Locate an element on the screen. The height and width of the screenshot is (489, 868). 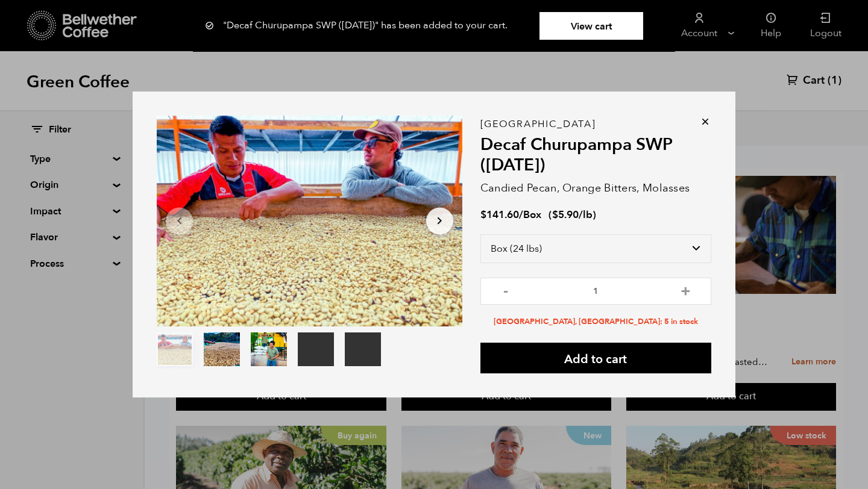
p: Candied Pecan, Orange Bitters, Molasses is located at coordinates (595, 188).